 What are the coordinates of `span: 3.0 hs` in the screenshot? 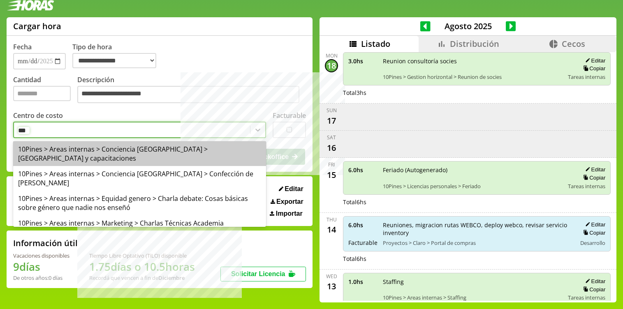 It's located at (363, 61).